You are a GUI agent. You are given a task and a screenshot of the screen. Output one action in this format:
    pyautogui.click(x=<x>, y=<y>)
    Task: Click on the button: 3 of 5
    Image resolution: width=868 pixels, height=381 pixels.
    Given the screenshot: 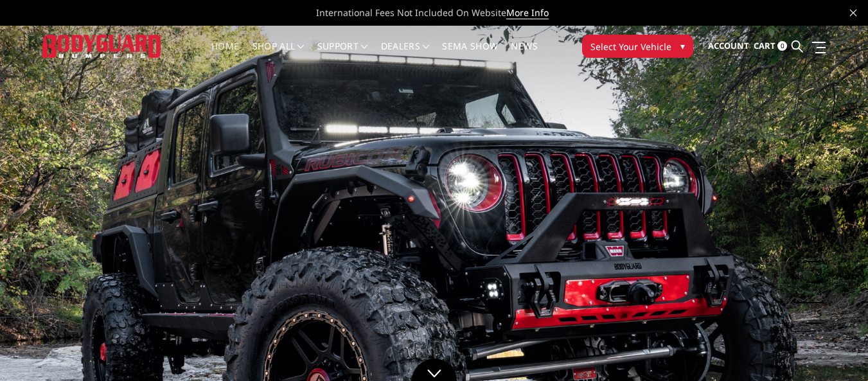 What is the action you would take?
    pyautogui.click(x=815, y=272)
    